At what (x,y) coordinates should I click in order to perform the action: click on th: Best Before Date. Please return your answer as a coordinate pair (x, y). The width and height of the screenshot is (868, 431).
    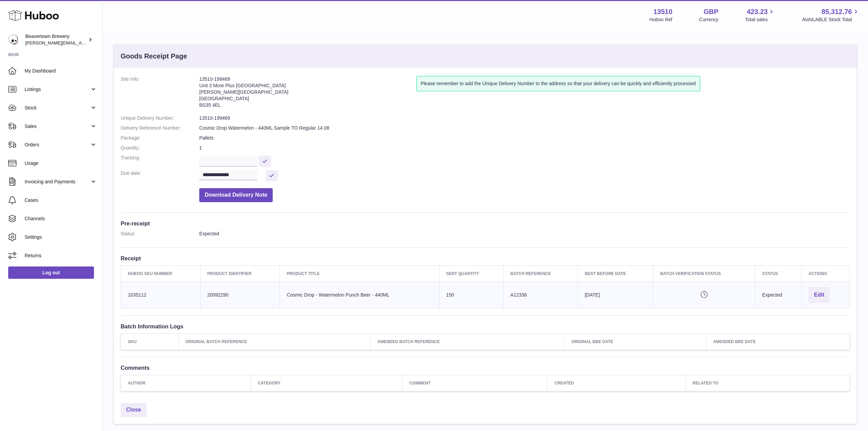
    Looking at the image, I should click on (616, 274).